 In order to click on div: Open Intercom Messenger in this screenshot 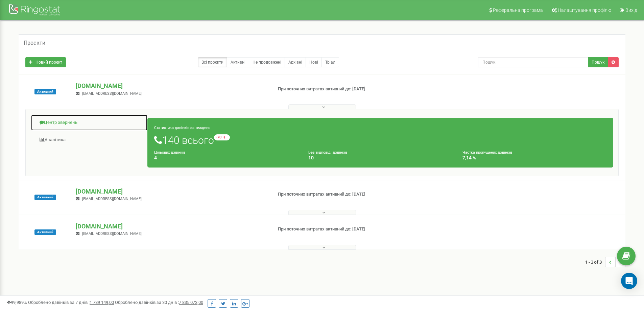, I will do `click(630, 281)`.